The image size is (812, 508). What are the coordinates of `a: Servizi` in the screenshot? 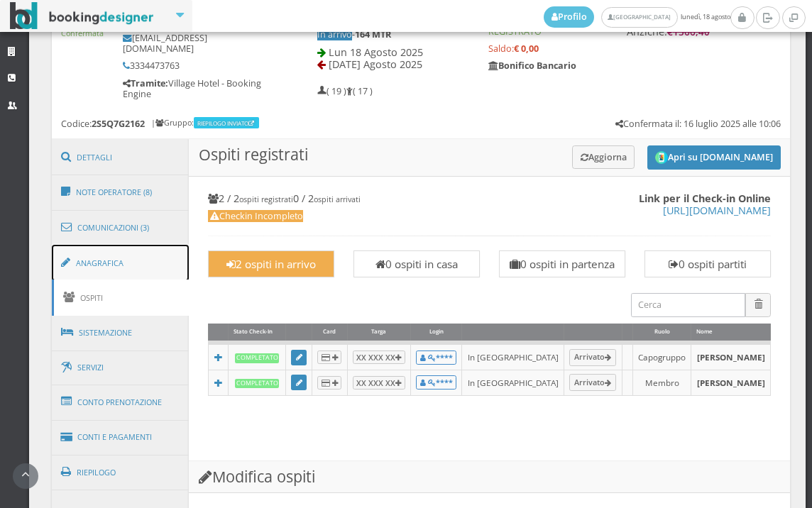 It's located at (121, 367).